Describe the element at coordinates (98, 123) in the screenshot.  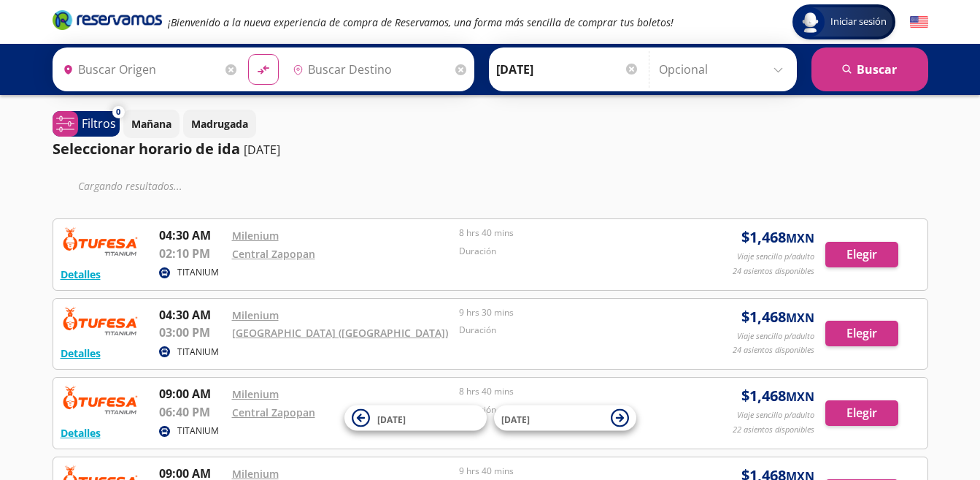
I see `p: Filtros` at that location.